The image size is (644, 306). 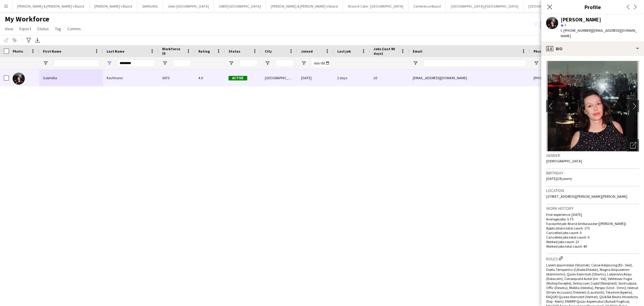 What do you see at coordinates (37, 40) in the screenshot?
I see `app-action-btn: Export XLSX` at bounding box center [37, 40].